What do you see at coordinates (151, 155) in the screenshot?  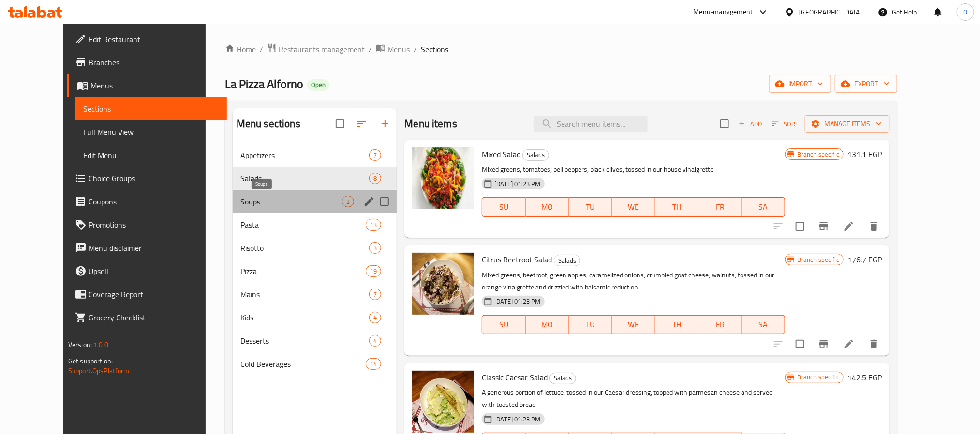 I see `span: Edit Menu` at bounding box center [151, 155].